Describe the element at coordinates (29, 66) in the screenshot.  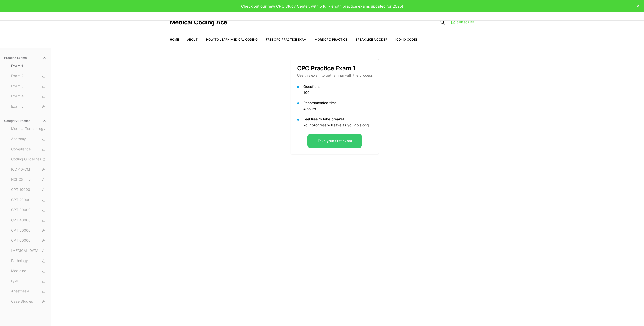
I see `button: Exam 1` at that location.